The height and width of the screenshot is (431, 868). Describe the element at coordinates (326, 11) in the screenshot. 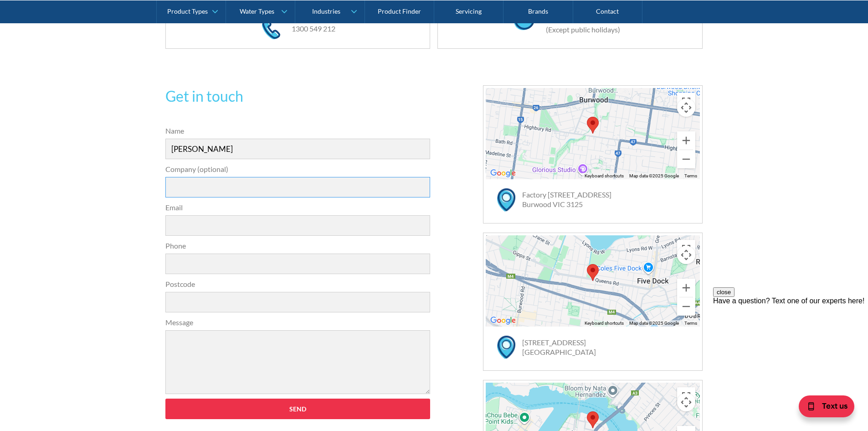

I see `div: Industries` at that location.